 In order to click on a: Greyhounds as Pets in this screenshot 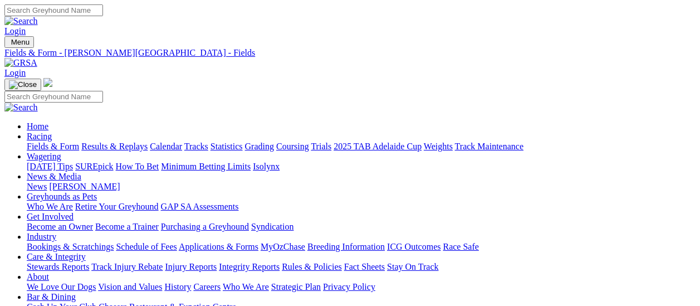, I will do `click(62, 196)`.